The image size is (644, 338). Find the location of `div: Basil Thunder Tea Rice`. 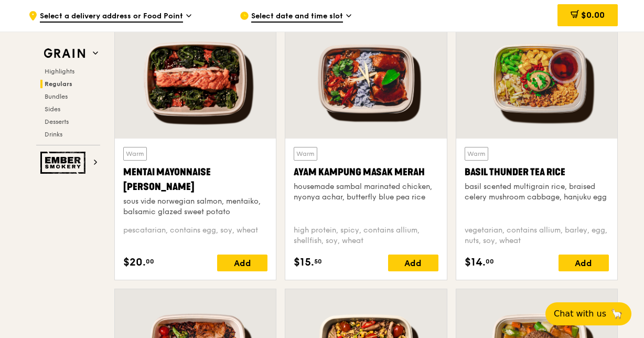

div: Basil Thunder Tea Rice is located at coordinates (536, 172).